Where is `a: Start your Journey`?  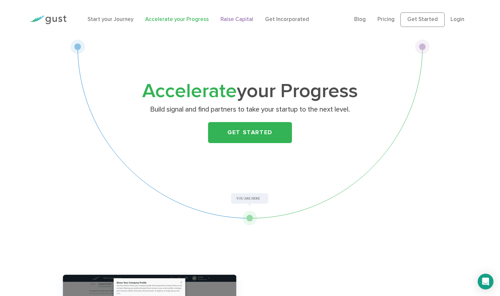 a: Start your Journey is located at coordinates (111, 19).